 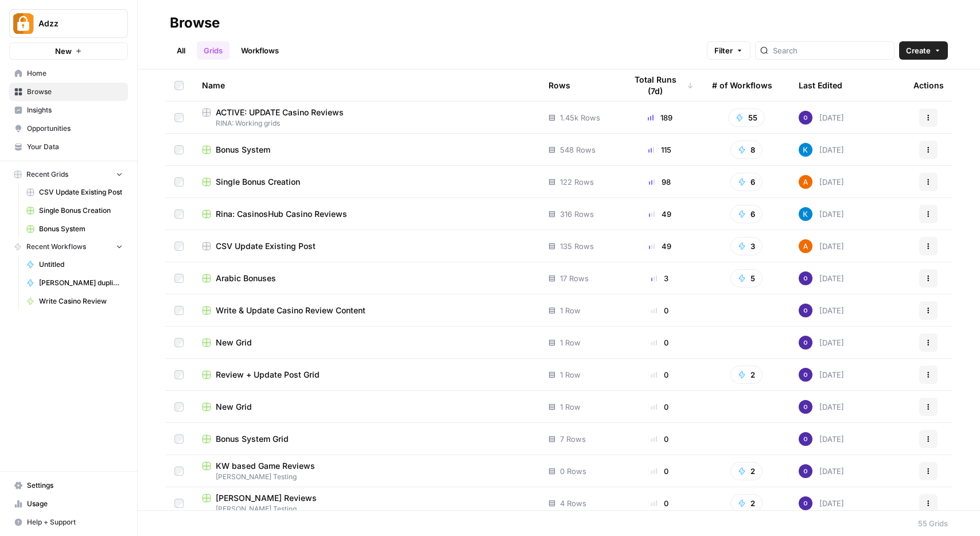 What do you see at coordinates (746, 150) in the screenshot?
I see `button: 8` at bounding box center [746, 150].